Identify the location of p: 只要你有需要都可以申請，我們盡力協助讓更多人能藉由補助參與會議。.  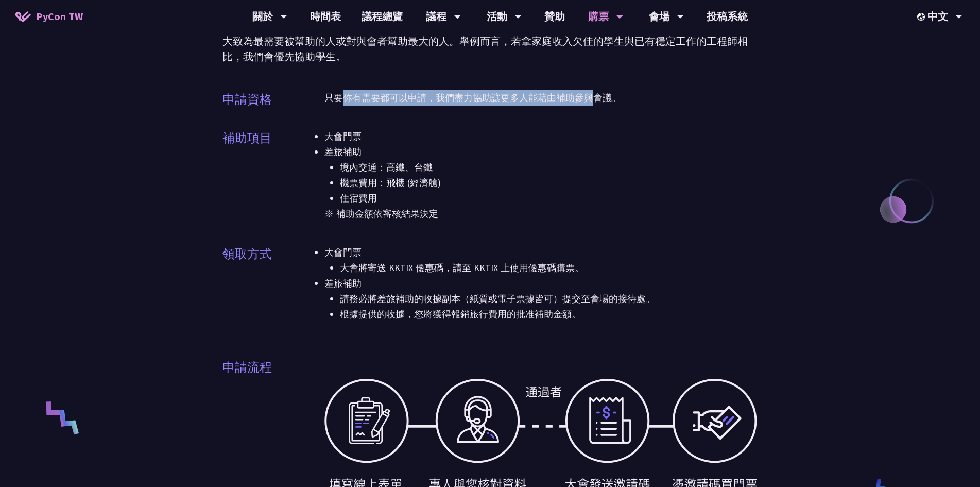
(541, 98).